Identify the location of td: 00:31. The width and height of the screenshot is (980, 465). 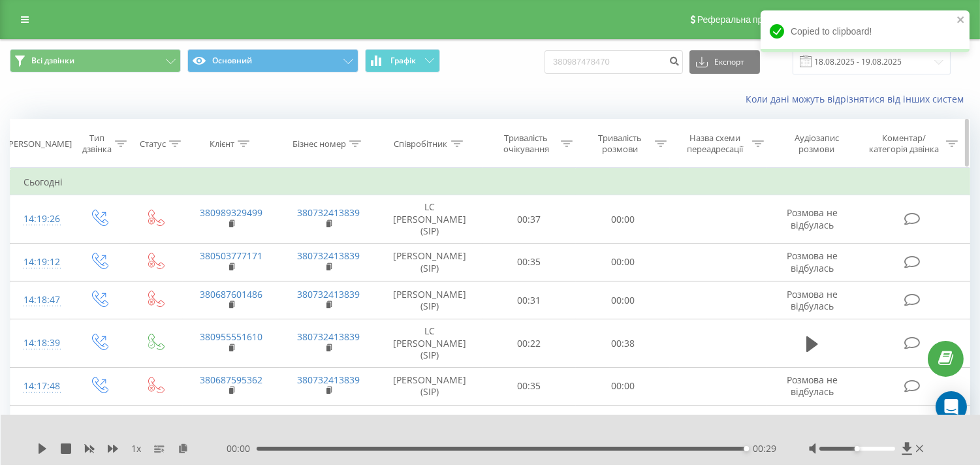
(530, 301).